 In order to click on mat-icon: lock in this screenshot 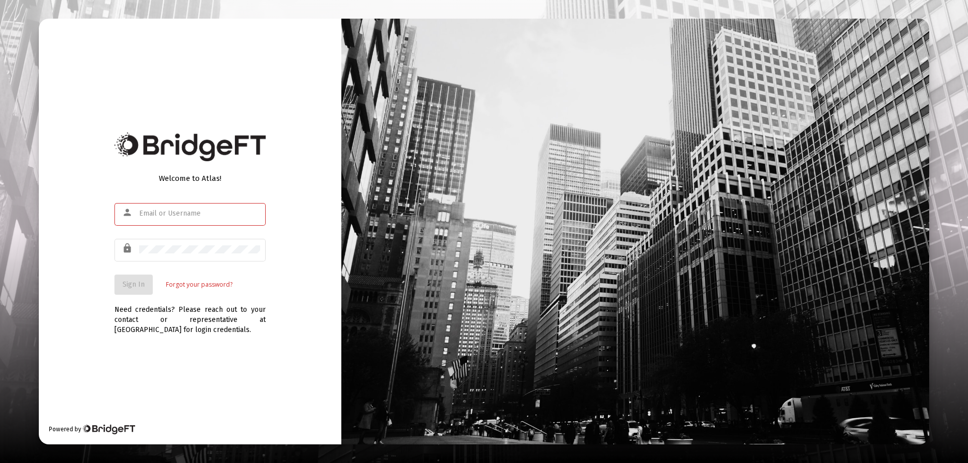, I will do `click(128, 248)`.